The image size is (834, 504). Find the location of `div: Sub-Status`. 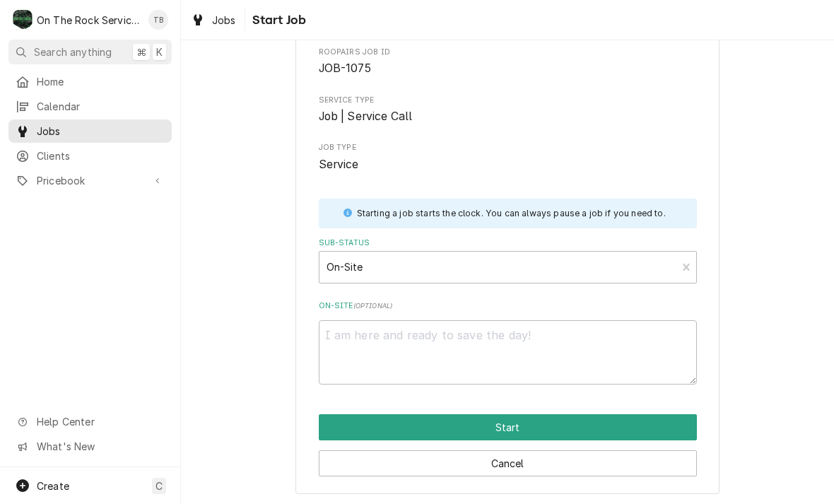

div: Sub-Status is located at coordinates (507, 260).